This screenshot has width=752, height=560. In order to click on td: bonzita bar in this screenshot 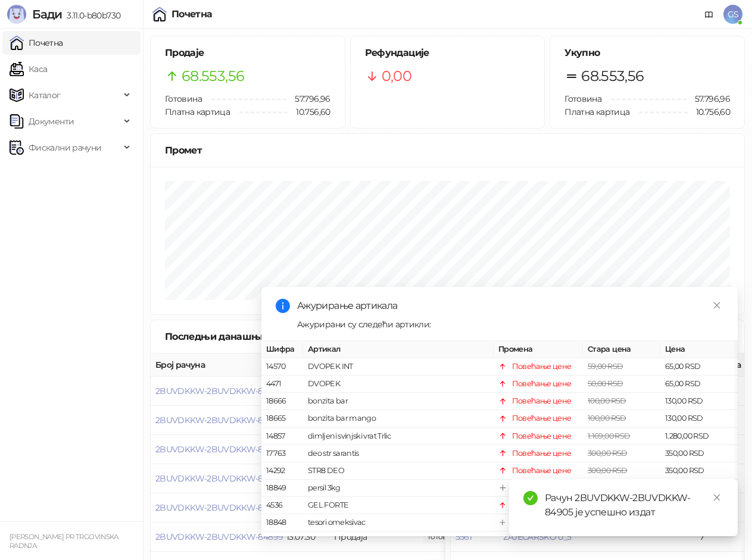, I will do `click(399, 402)`.